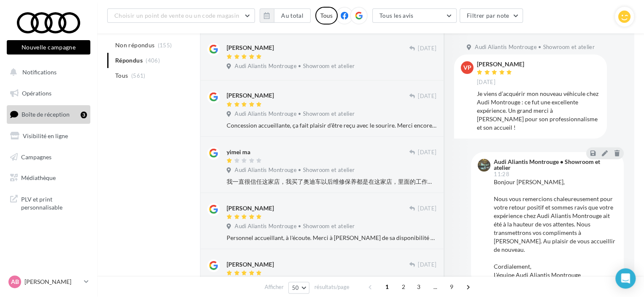 The height and width of the screenshot is (297, 644). What do you see at coordinates (49, 114) in the screenshot?
I see `a: Boîte de réception3` at bounding box center [49, 114].